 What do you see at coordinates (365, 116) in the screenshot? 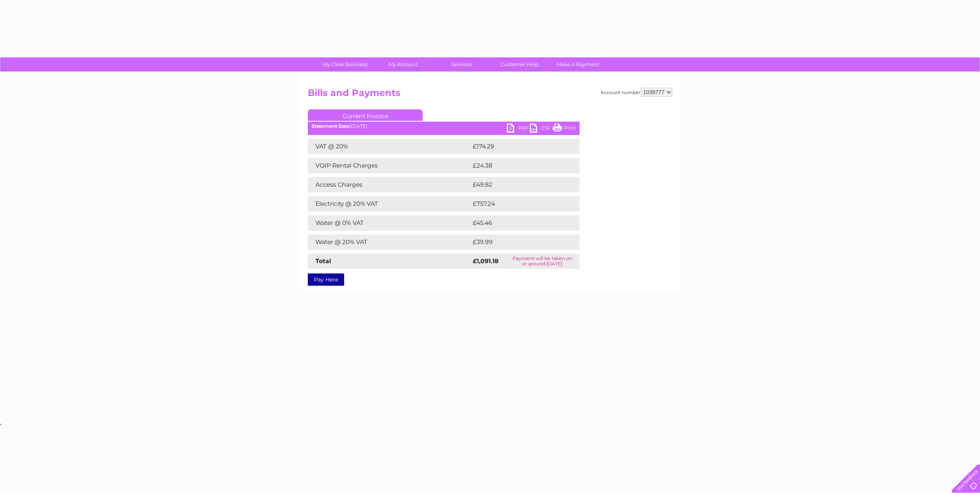
I see `a: Current Invoice` at bounding box center [365, 116].